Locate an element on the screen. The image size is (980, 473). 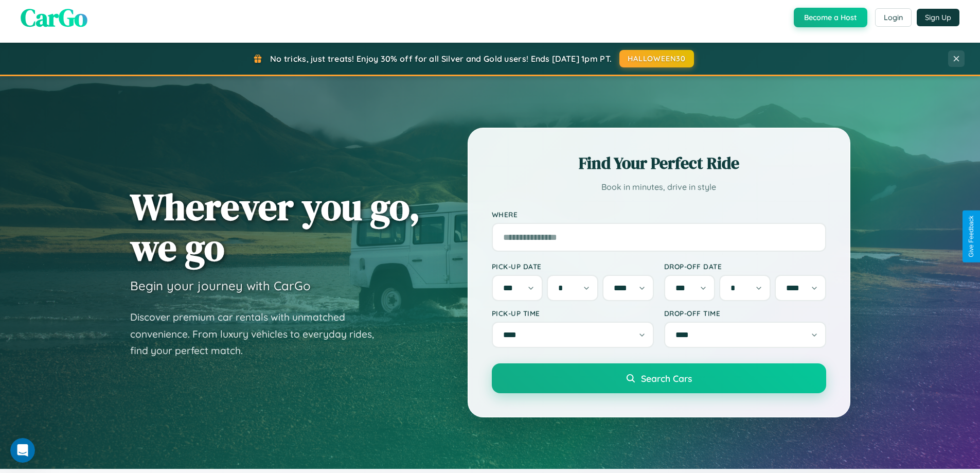
label: Drop-off Date is located at coordinates (745, 266).